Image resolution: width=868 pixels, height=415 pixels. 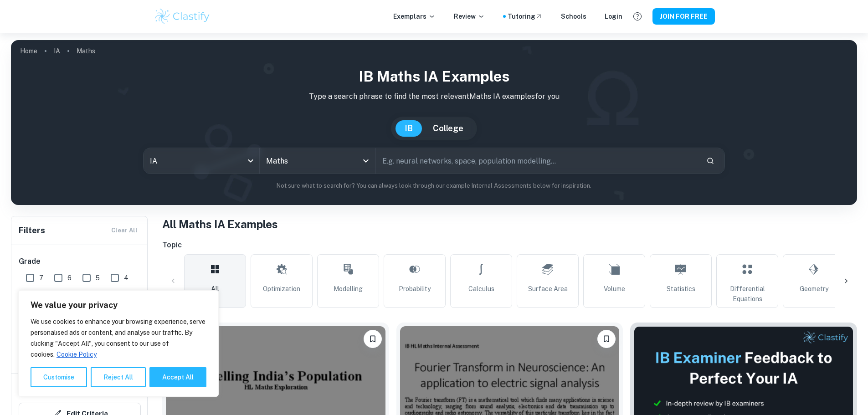 I want to click on span: Volume, so click(x=613, y=289).